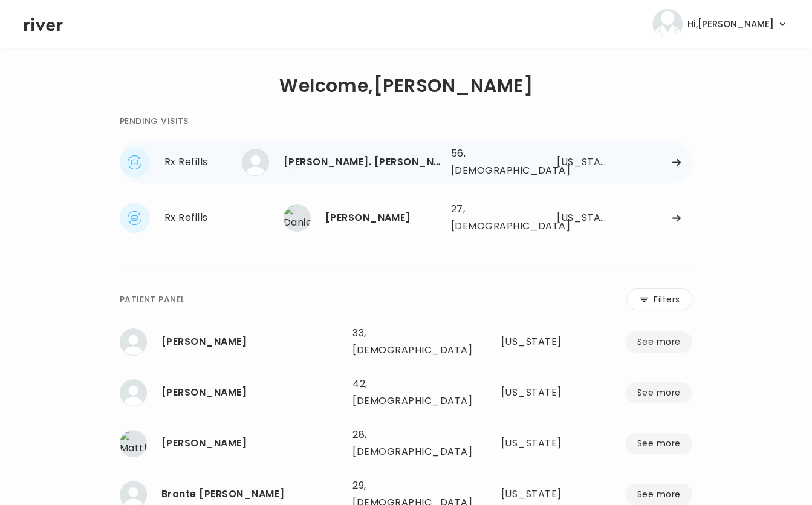 The image size is (812, 505). I want to click on div: Zachary DeCecchis, so click(252, 342).